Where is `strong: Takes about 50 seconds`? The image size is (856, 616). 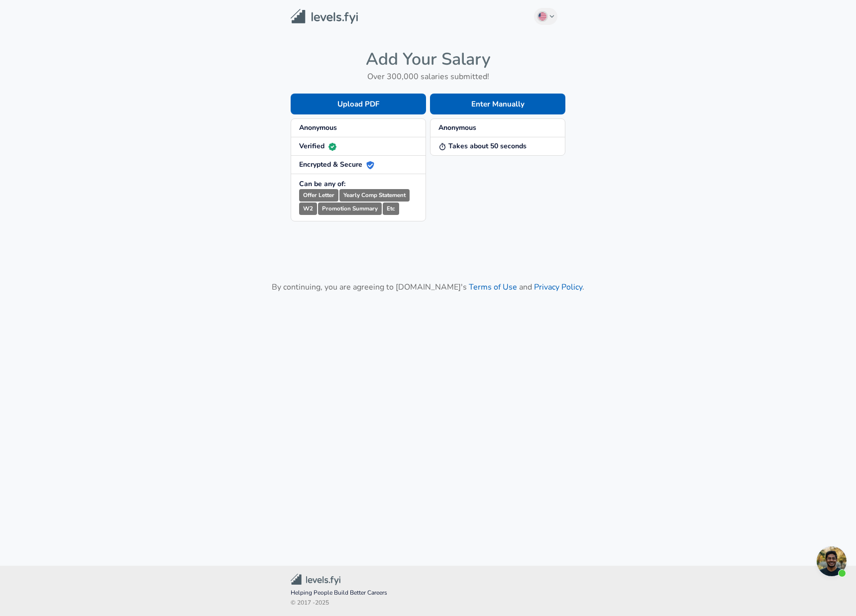 strong: Takes about 50 seconds is located at coordinates (482, 146).